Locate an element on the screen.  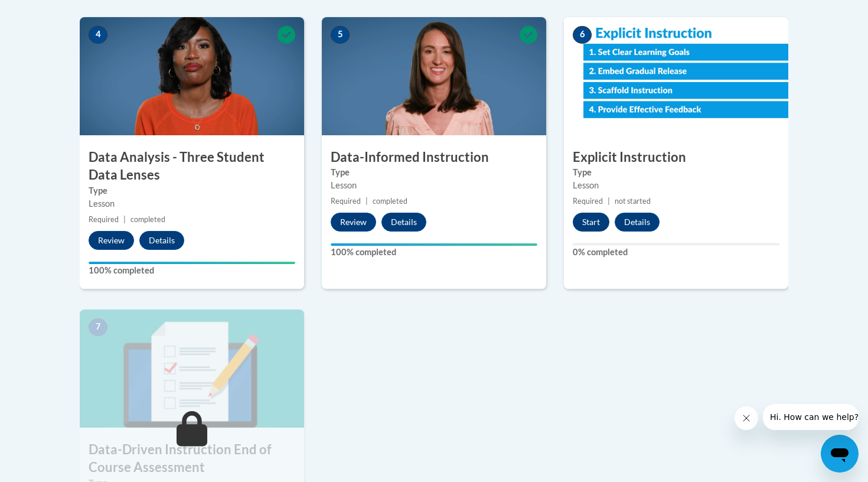
h3: Data-Informed Instruction is located at coordinates (434, 157).